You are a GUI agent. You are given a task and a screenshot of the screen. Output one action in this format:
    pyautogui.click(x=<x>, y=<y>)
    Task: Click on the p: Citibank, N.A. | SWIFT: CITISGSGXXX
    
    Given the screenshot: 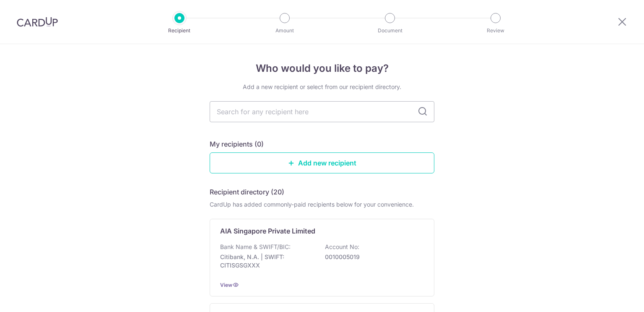 What is the action you would take?
    pyautogui.click(x=267, y=261)
    